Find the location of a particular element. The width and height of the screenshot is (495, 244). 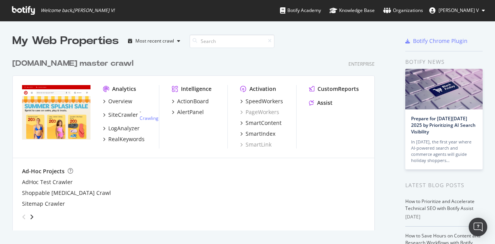

div: My Web Properties is located at coordinates (65, 41).